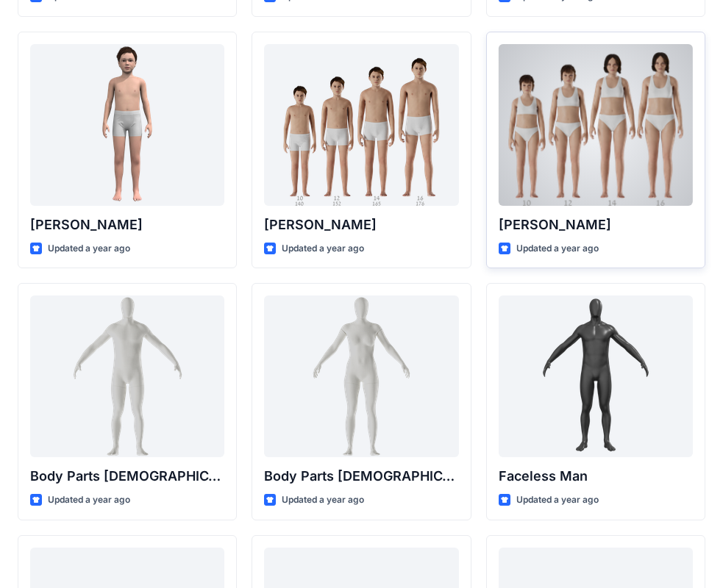 The width and height of the screenshot is (723, 588). What do you see at coordinates (361, 125) in the screenshot?
I see `a: Brandon` at bounding box center [361, 125].